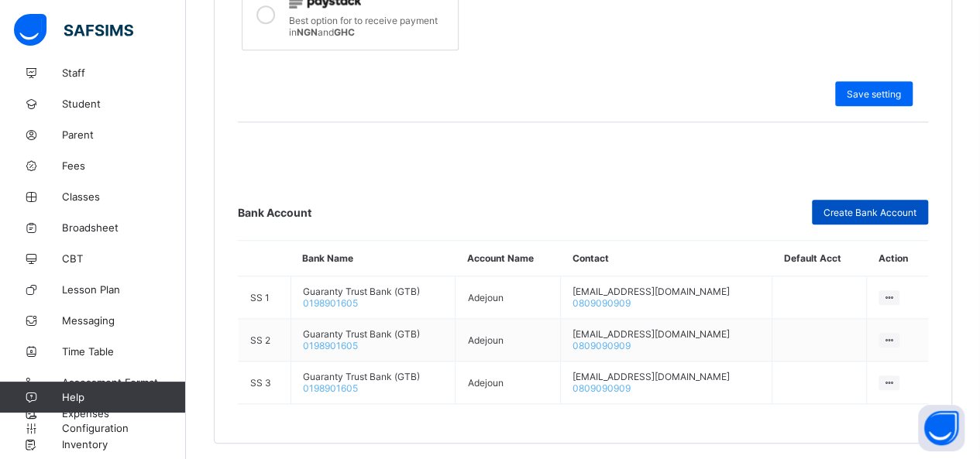 The height and width of the screenshot is (459, 980). What do you see at coordinates (265, 340) in the screenshot?
I see `td: SS 2` at bounding box center [265, 340].